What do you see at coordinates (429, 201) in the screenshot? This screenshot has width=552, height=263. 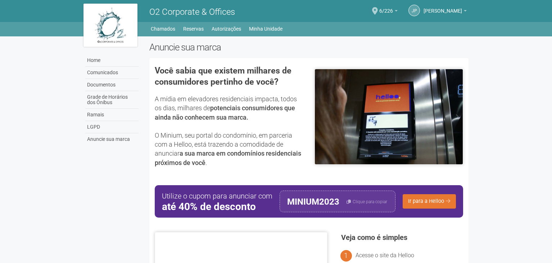 I see `a: Ir para a Helloo` at bounding box center [429, 201].